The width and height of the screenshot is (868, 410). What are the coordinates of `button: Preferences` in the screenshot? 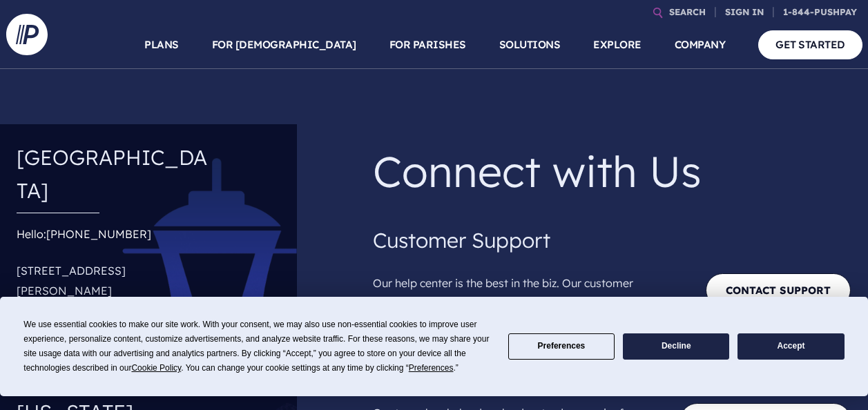 It's located at (562, 346).